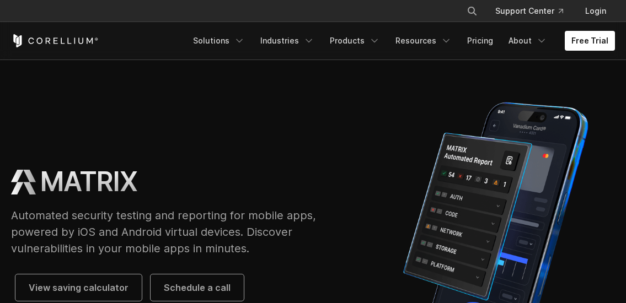 This screenshot has width=626, height=303. I want to click on p: Automated security testing and reporting for mobile apps, powered by iOS and Android virtual devi..., so click(183, 232).